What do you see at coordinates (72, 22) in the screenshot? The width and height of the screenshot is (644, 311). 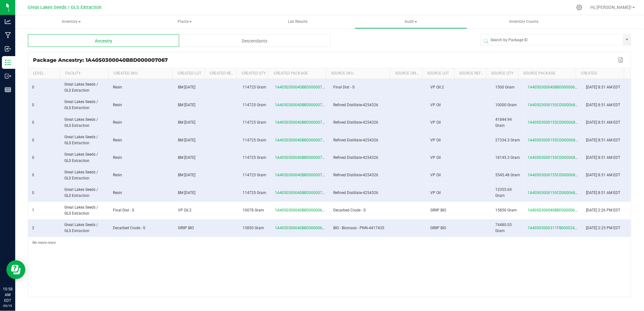 I see `span: Inventory` at bounding box center [72, 22].